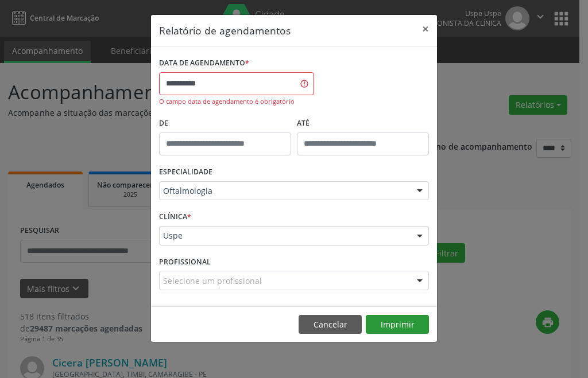 This screenshot has height=378, width=588. What do you see at coordinates (398, 325) in the screenshot?
I see `button: Imprimir` at bounding box center [398, 325].